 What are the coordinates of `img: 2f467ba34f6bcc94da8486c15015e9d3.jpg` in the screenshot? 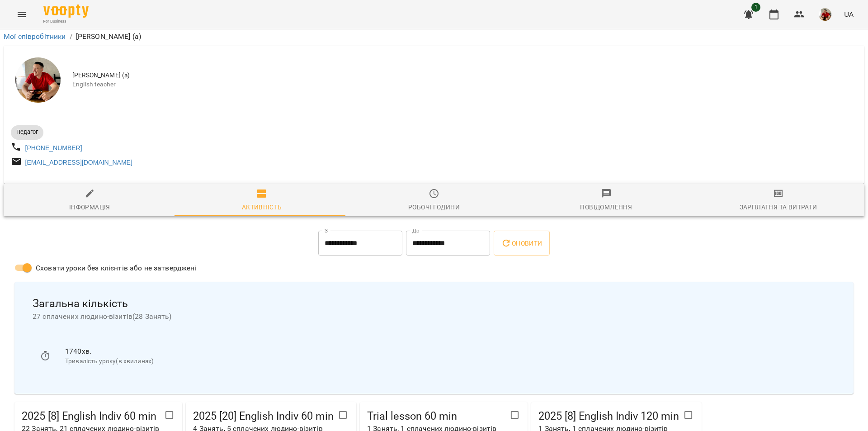 It's located at (825, 14).